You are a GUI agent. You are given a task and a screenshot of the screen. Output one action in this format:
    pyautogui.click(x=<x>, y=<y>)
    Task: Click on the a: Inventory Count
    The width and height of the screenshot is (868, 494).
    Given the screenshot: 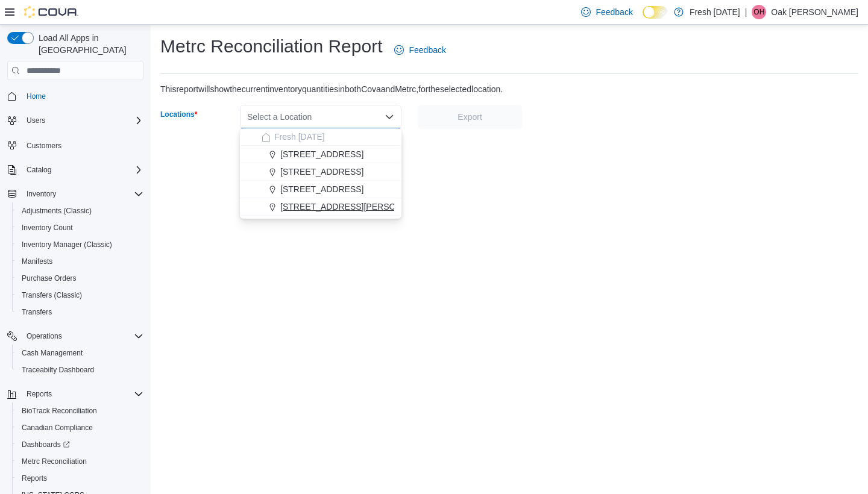 What is the action you would take?
    pyautogui.click(x=47, y=228)
    